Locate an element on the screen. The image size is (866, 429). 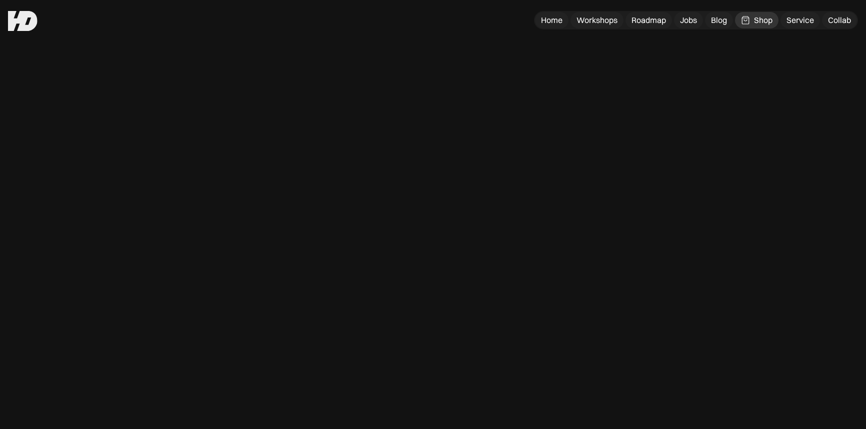
a: Shop is located at coordinates (756, 20).